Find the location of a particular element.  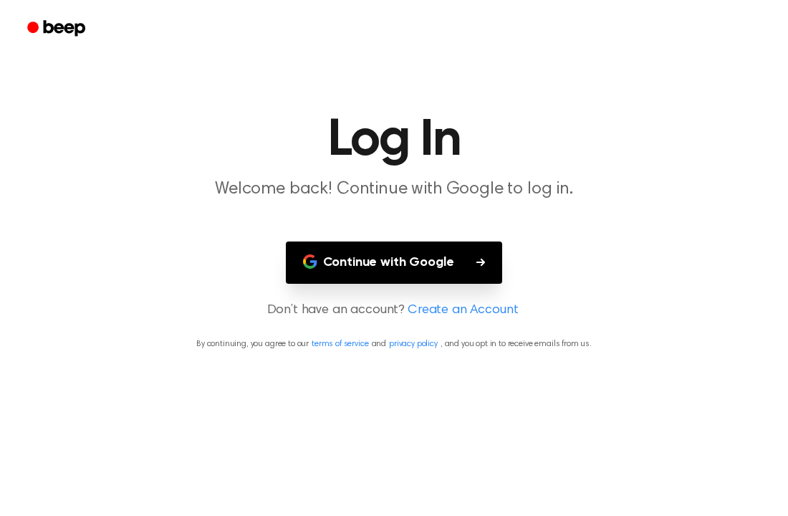

p: Welcome back! Continue with Google to log in. is located at coordinates (394, 189).